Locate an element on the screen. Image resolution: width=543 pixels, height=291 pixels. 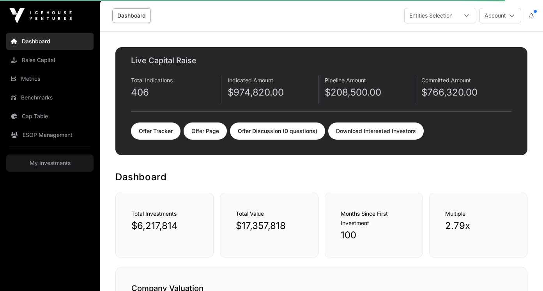
div: Entities Selection is located at coordinates (431, 16).